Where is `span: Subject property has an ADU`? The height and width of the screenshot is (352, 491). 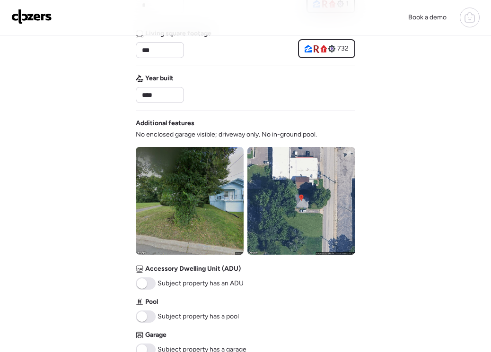 span: Subject property has an ADU is located at coordinates (201, 284).